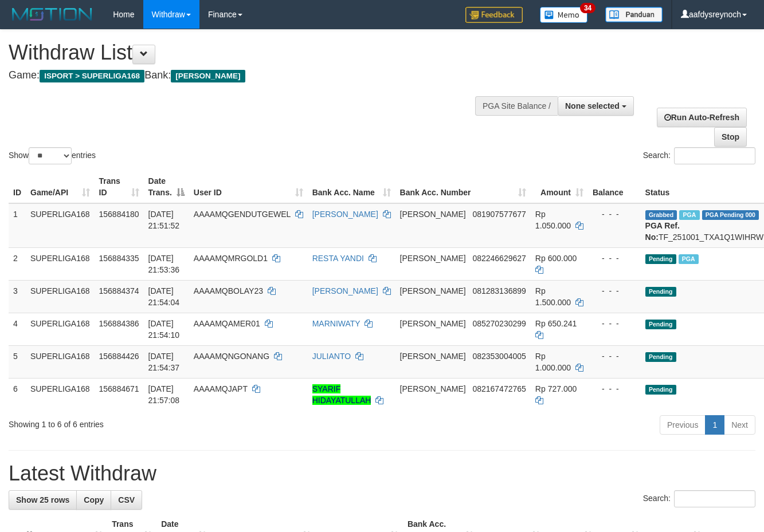  I want to click on span: 156884335, so click(119, 259).